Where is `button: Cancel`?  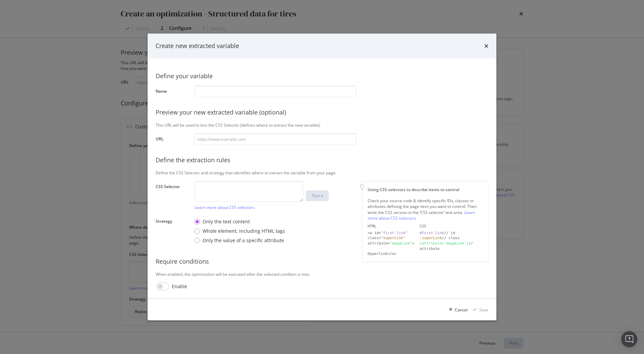
button: Cancel is located at coordinates (457, 310).